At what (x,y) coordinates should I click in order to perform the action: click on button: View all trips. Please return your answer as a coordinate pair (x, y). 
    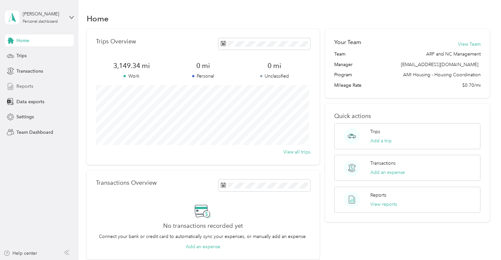
    Looking at the image, I should click on (297, 152).